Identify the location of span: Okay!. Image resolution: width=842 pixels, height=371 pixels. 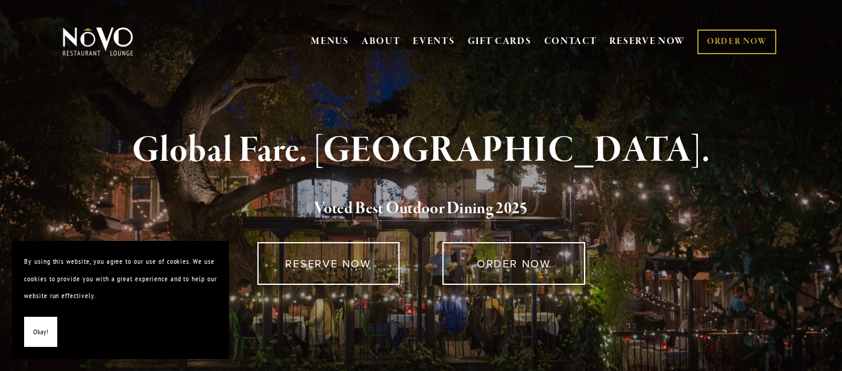
(40, 332).